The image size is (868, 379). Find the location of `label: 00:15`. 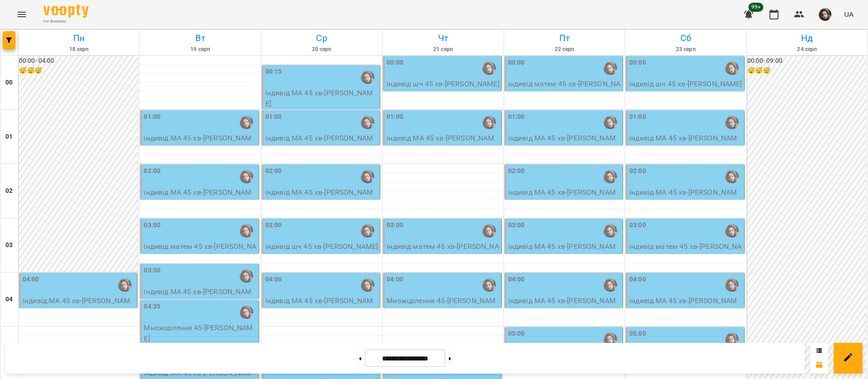

label: 00:15 is located at coordinates (274, 72).